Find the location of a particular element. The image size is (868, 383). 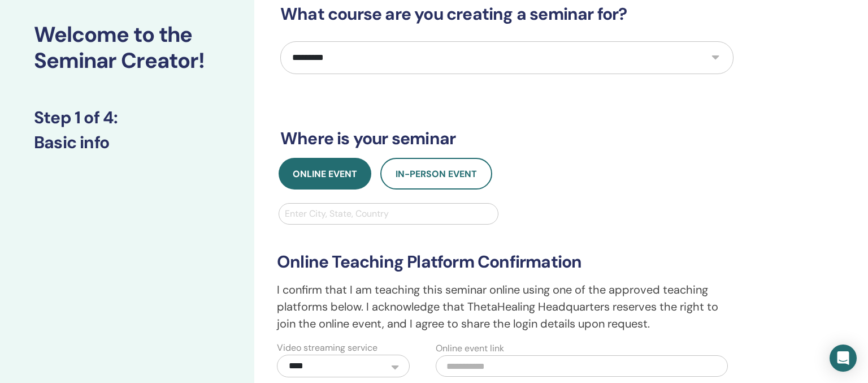

h2: Welcome to the Seminar Creator! is located at coordinates (127, 48).